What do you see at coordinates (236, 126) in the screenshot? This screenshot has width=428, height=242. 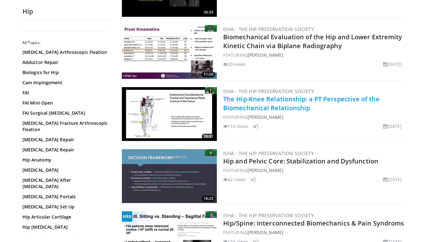 I see `li: 114 views` at bounding box center [236, 126].